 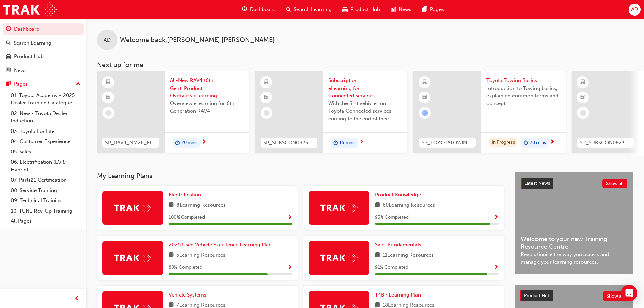 I want to click on span: 100 % Completed, so click(x=187, y=217).